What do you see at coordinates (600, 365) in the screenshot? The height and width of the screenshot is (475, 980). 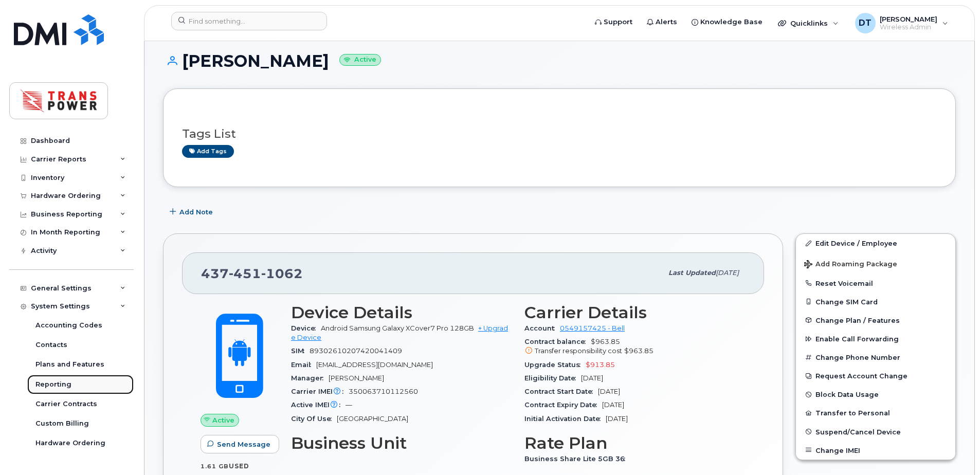 I see `span: $913.85` at bounding box center [600, 365].